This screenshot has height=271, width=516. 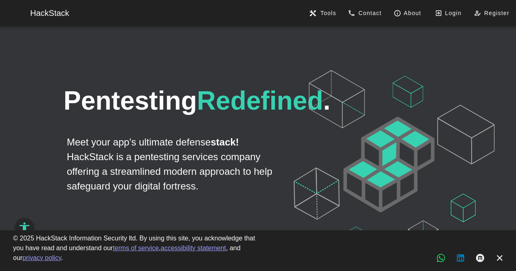 I want to click on a: WhatsApp chat, new tab, so click(x=441, y=258).